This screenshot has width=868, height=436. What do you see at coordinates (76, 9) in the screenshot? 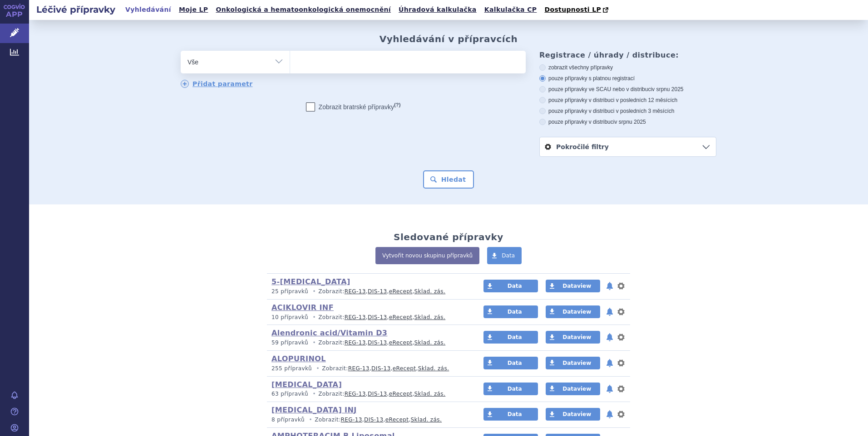
I see `h2: Léčivé přípravky` at bounding box center [76, 9].